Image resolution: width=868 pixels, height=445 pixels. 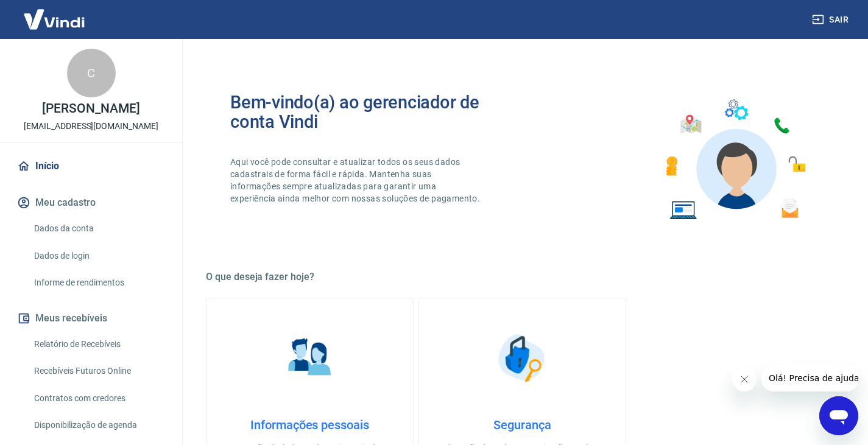 What do you see at coordinates (98, 425) in the screenshot?
I see `a: Disponibilização de agenda` at bounding box center [98, 425].